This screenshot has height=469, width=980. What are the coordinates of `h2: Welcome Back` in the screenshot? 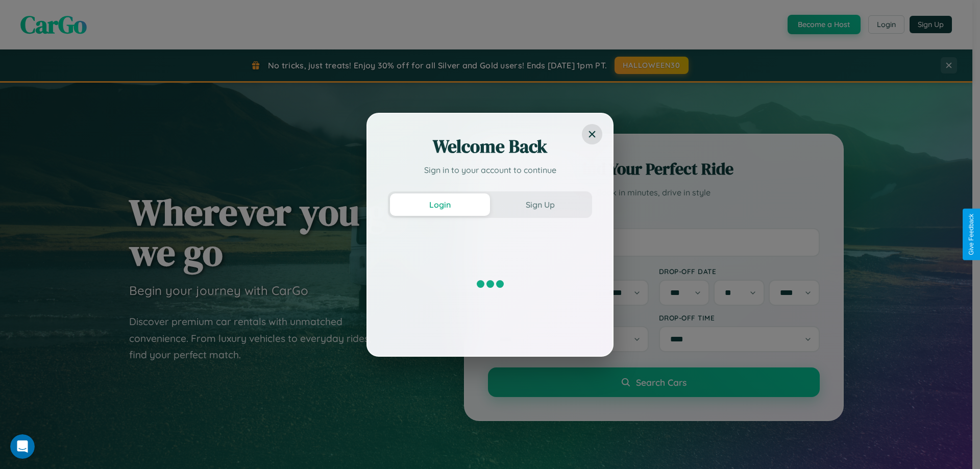 It's located at (490, 146).